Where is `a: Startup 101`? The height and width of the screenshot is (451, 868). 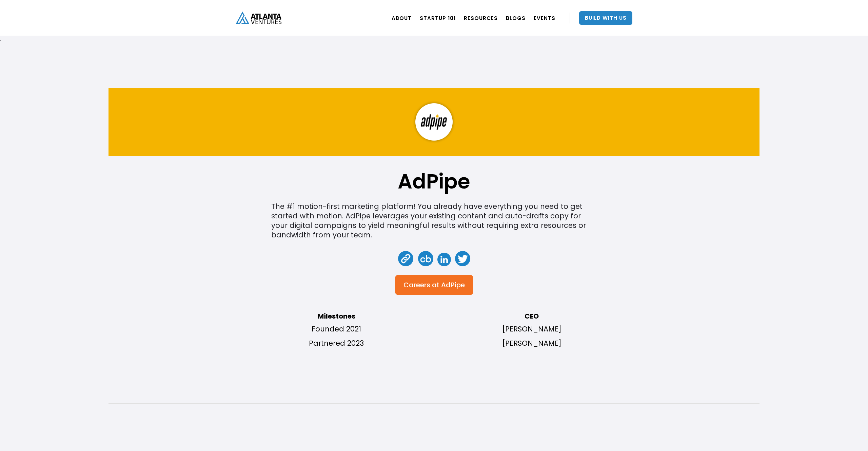 a: Startup 101 is located at coordinates (438, 18).